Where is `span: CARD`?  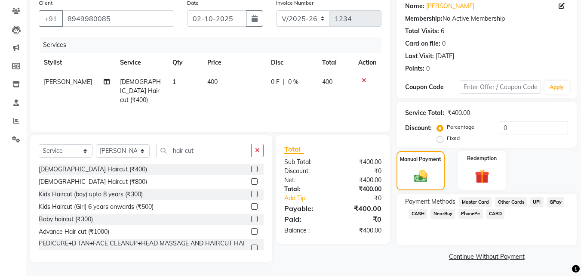
span: CARD is located at coordinates (496, 213).